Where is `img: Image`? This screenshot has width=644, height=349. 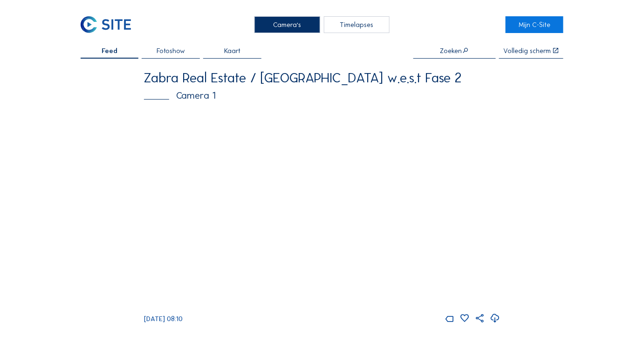 img: Image is located at coordinates (322, 208).